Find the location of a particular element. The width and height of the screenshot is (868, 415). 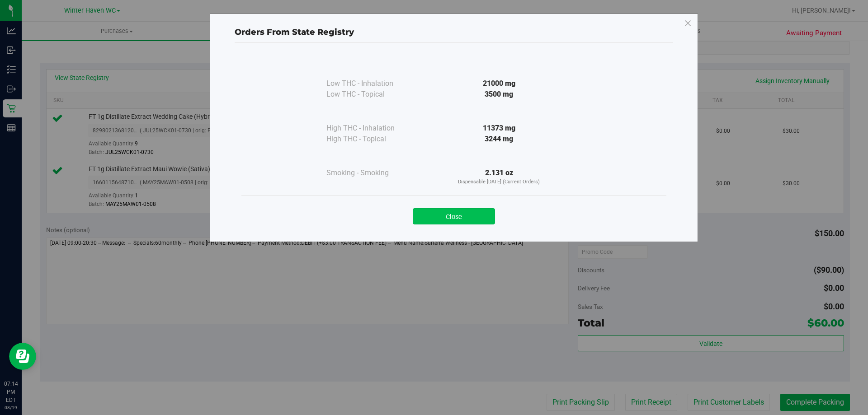

button: Close is located at coordinates (454, 216).